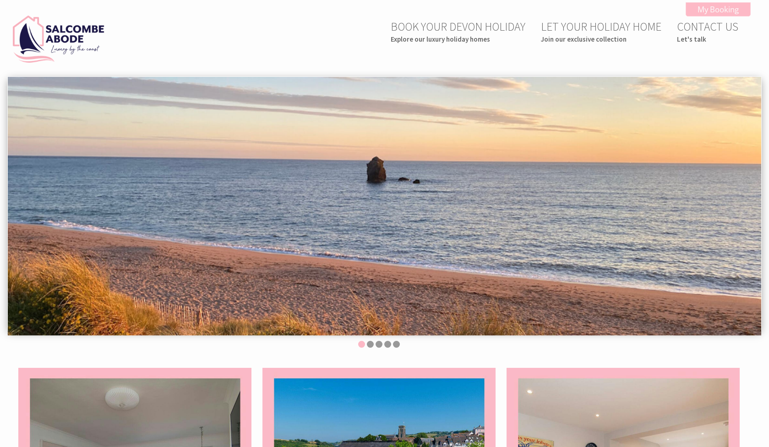  Describe the element at coordinates (601, 31) in the screenshot. I see `a: LET YOUR HOLIDAY HOMEJoin our exclusive collection` at that location.